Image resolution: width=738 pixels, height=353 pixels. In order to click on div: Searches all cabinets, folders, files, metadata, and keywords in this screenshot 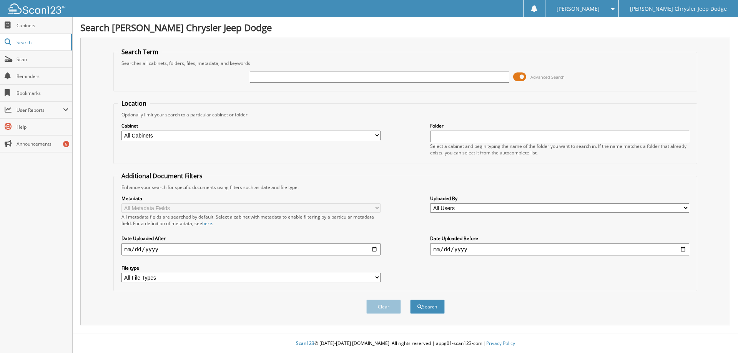, I will do `click(405, 63)`.